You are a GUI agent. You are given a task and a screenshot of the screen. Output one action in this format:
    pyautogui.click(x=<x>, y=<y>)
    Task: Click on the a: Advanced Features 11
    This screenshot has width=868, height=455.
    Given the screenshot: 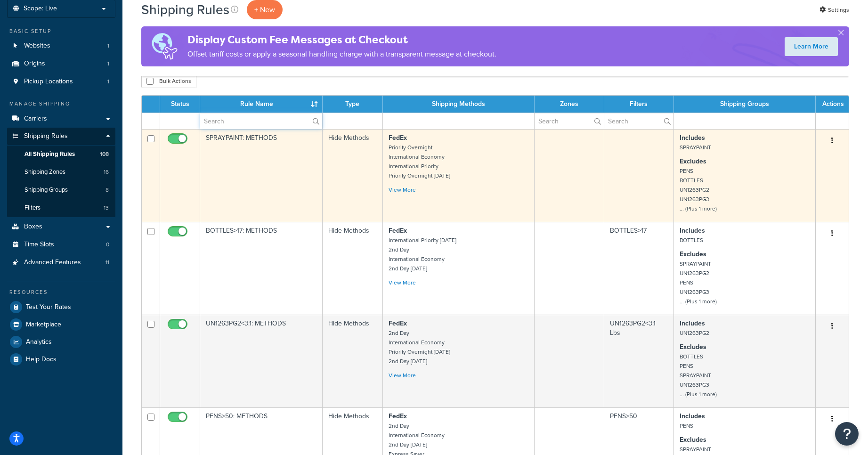 What is the action you would take?
    pyautogui.click(x=61, y=262)
    